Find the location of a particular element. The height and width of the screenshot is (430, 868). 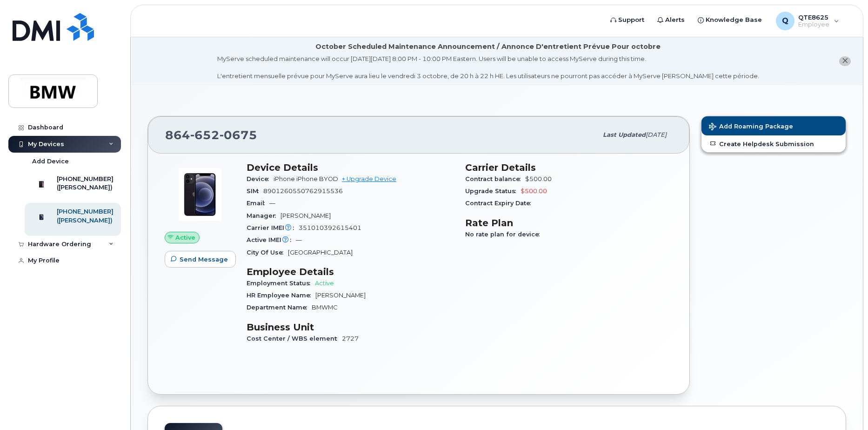

h3: Business Unit is located at coordinates (350, 327).